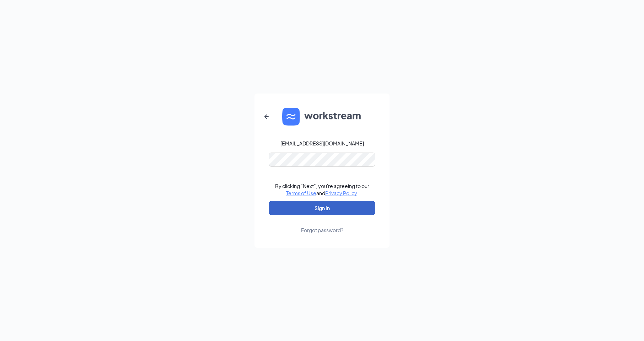  I want to click on button: Sign In, so click(322, 208).